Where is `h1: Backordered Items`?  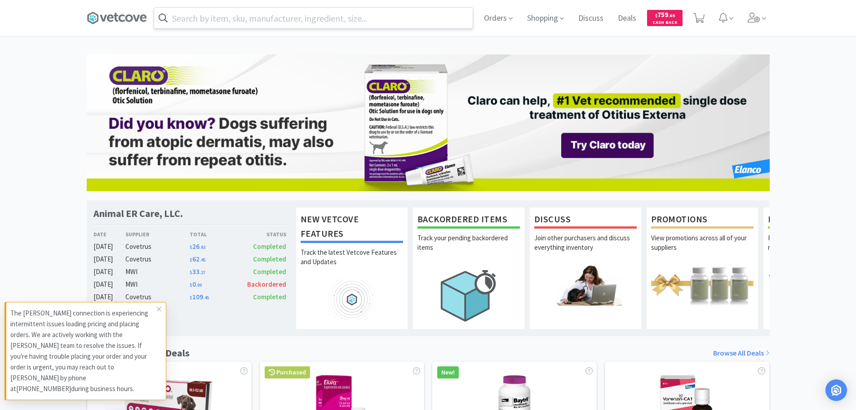 h1: Backordered Items is located at coordinates (469, 220).